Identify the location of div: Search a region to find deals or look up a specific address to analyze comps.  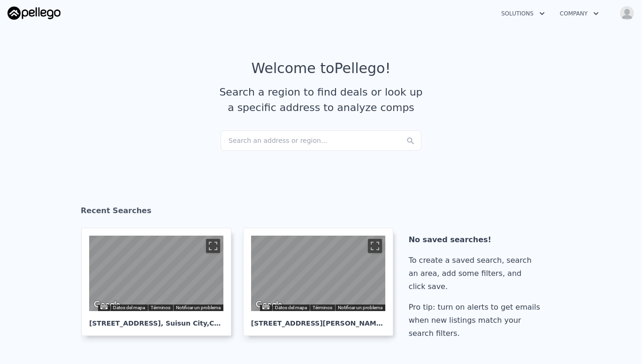
(321, 100).